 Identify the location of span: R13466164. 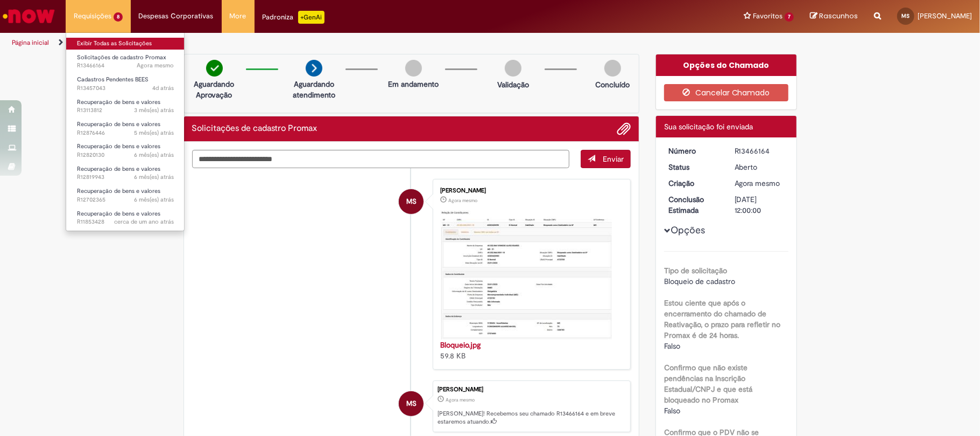
(125, 66).